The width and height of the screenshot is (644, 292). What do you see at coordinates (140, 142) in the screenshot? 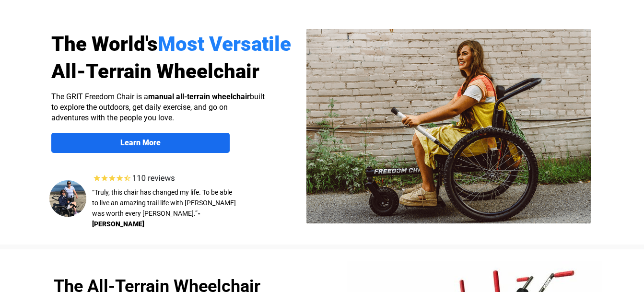
I see `strong: Learn More` at bounding box center [140, 142].